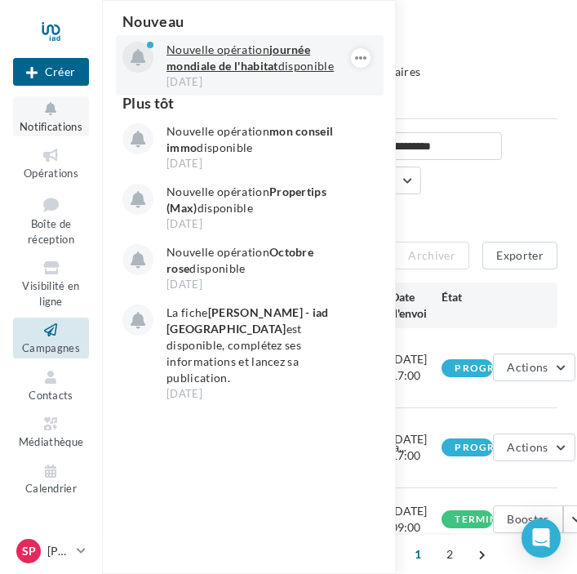  Describe the element at coordinates (29, 551) in the screenshot. I see `span: Sp` at that location.